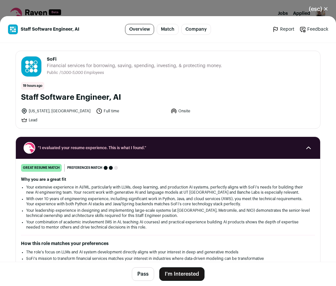 The height and width of the screenshot is (286, 336). I want to click on span: 19 hours ago, so click(33, 86).